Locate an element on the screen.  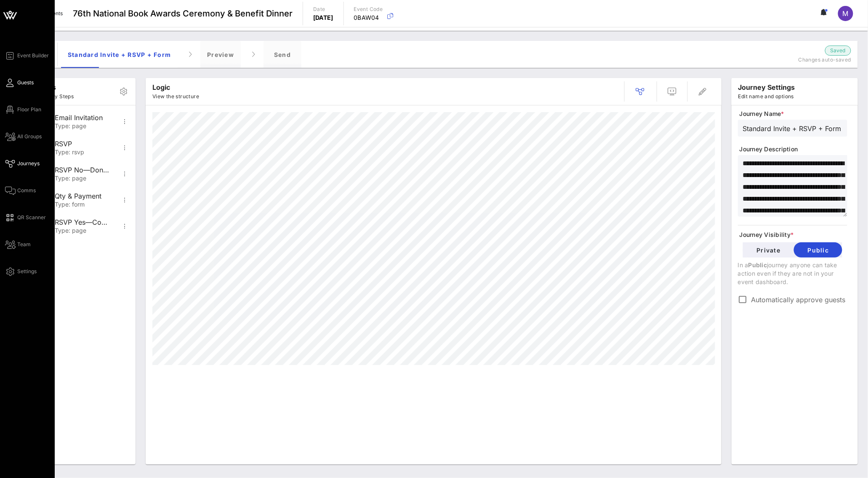
span: Journeys is located at coordinates (28, 164).